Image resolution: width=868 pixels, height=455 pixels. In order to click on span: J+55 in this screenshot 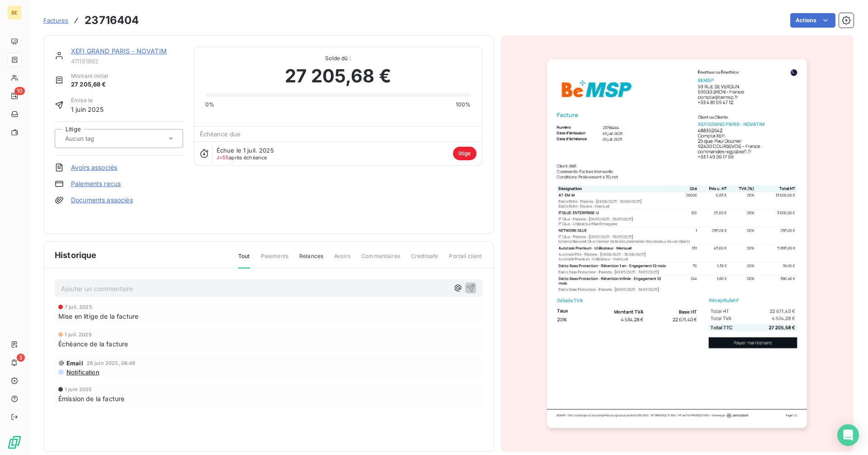, I will do `click(223, 157)`.